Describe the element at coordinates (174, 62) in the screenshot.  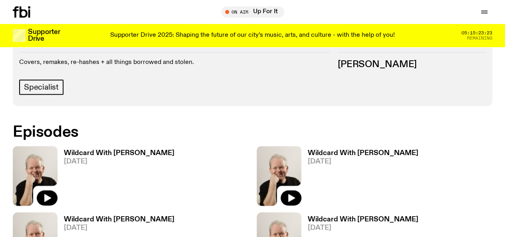
I see `p: Covers, remakes, re-hashes + all things borrowed and stolen.` at that location.